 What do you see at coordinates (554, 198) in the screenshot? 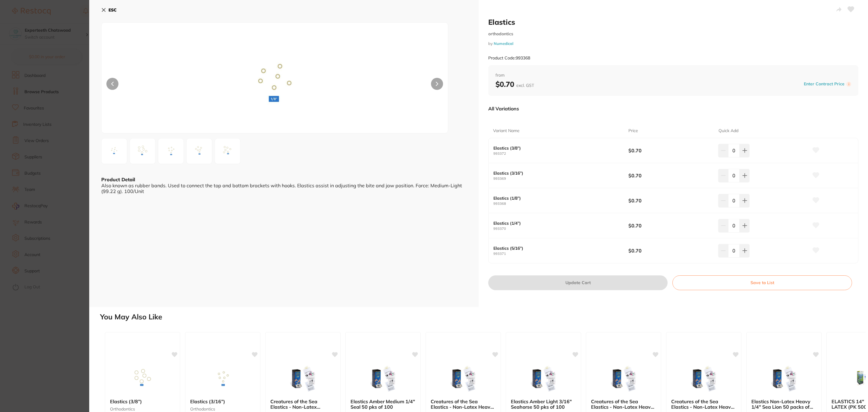
I see `b: Elastics (1/8”)` at bounding box center [554, 198].